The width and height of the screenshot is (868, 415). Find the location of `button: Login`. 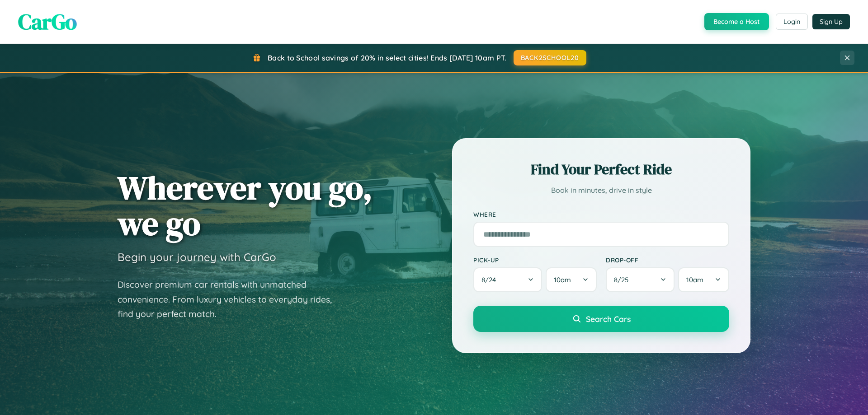

button: Login is located at coordinates (791, 21).